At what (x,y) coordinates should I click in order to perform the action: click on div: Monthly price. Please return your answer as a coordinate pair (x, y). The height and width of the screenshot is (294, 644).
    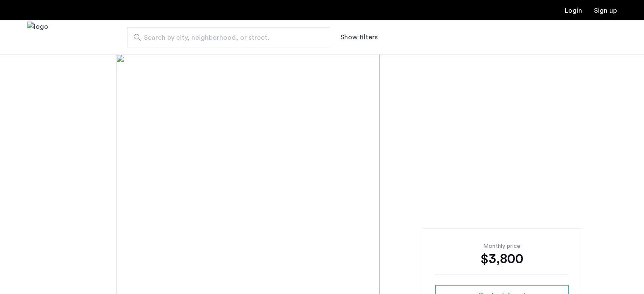
    Looking at the image, I should click on (501, 246).